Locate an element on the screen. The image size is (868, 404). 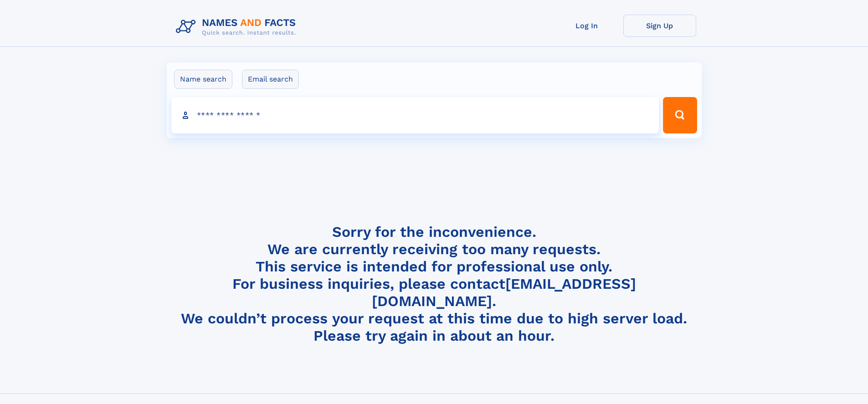
a: Log In is located at coordinates (587, 26).